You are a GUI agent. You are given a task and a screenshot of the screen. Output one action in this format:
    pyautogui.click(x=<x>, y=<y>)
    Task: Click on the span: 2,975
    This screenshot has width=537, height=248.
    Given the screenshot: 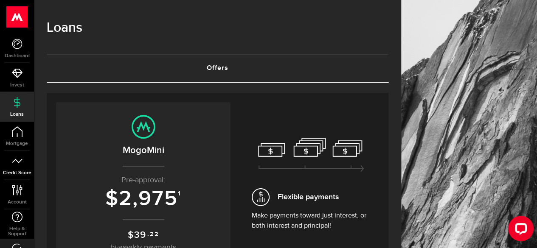 What is the action you would take?
    pyautogui.click(x=148, y=199)
    